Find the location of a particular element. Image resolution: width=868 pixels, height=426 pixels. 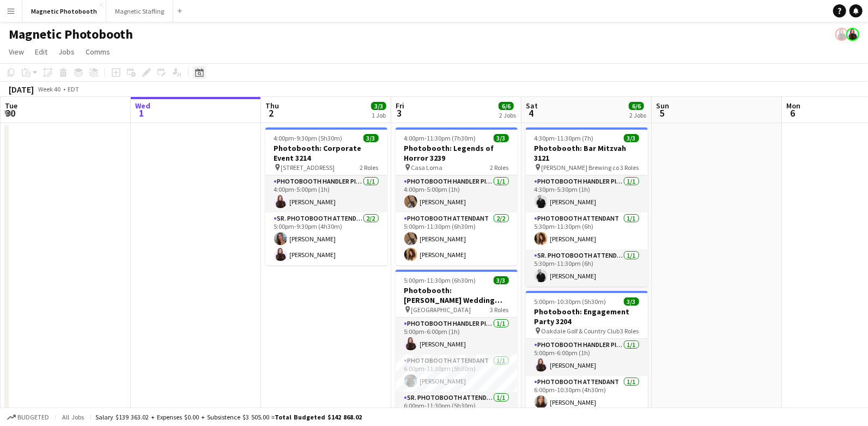

span: 4:00pm-9:30pm (5h30m) is located at coordinates (308, 138).